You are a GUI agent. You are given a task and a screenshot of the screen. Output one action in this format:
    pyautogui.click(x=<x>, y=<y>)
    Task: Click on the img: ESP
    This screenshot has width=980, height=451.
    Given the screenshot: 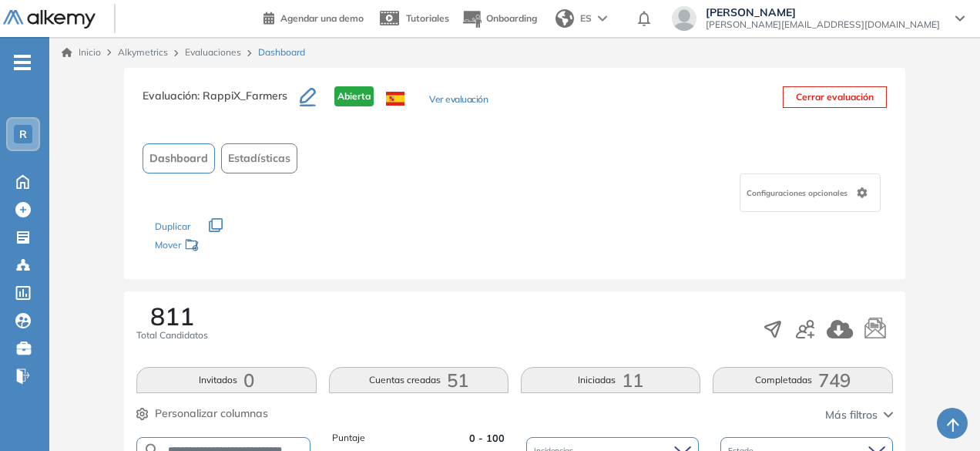 What is the action you would take?
    pyautogui.click(x=395, y=99)
    